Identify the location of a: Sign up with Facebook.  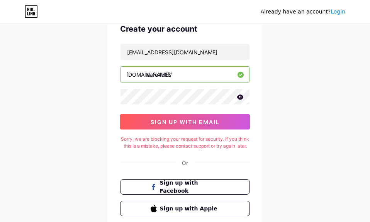
(185, 187).